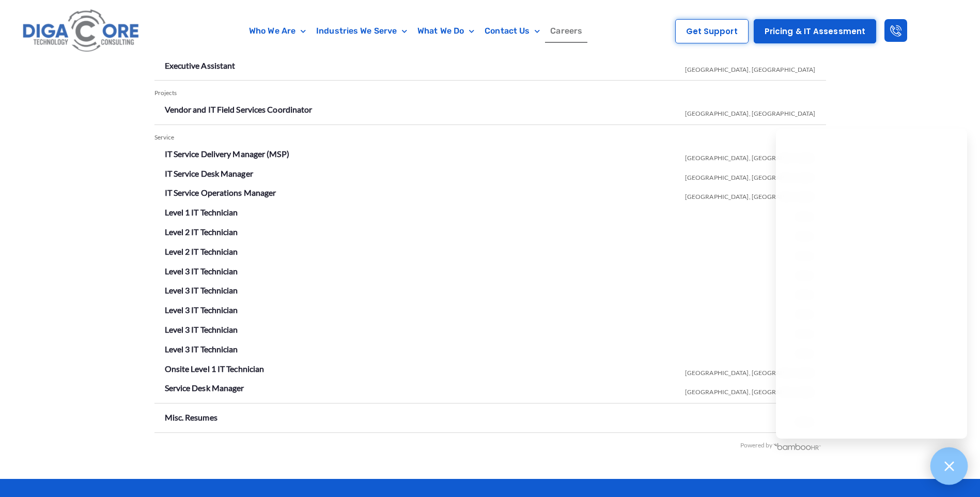 The width and height of the screenshot is (980, 497). Describe the element at coordinates (566, 31) in the screenshot. I see `a: Careers` at that location.